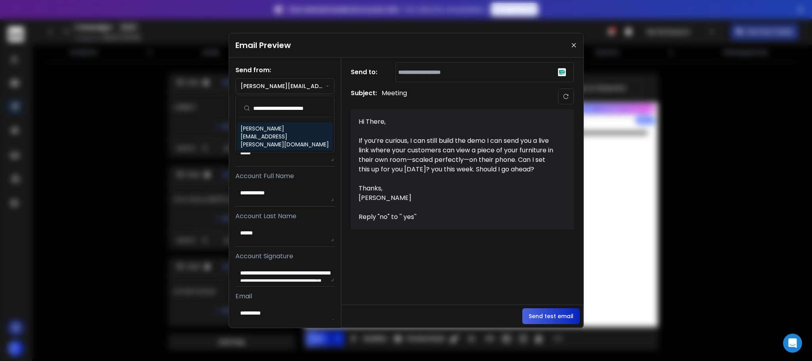 Image resolution: width=812 pixels, height=361 pixels. What do you see at coordinates (551, 316) in the screenshot?
I see `button: Send test email` at bounding box center [551, 316].